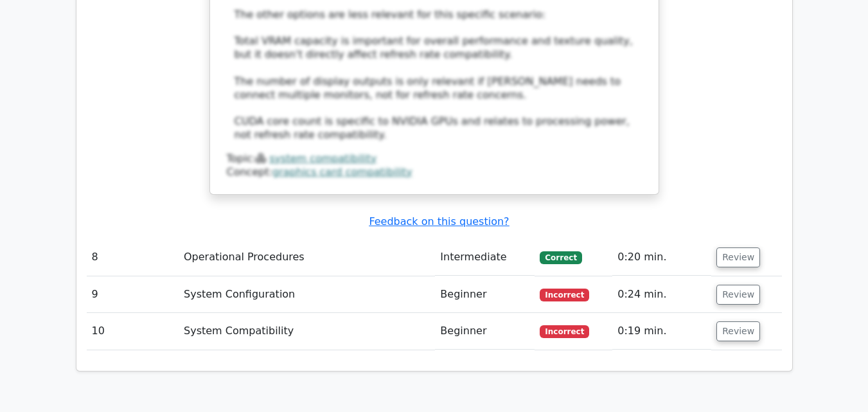 Image resolution: width=868 pixels, height=412 pixels. I want to click on a: graphics card compatibility, so click(342, 172).